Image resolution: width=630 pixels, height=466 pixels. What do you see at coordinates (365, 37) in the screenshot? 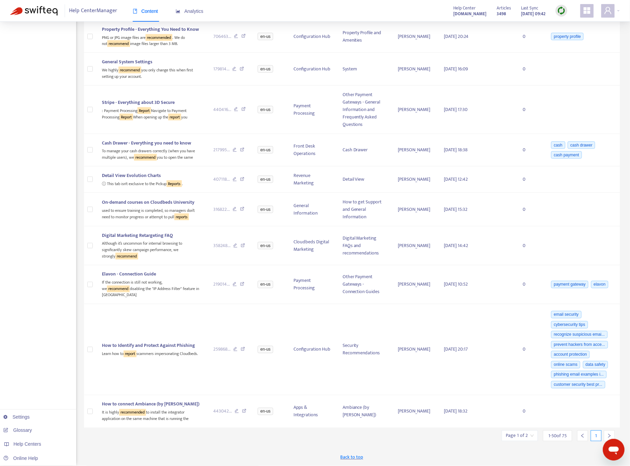
I see `td: Property Profile and Amenities` at bounding box center [365, 37].